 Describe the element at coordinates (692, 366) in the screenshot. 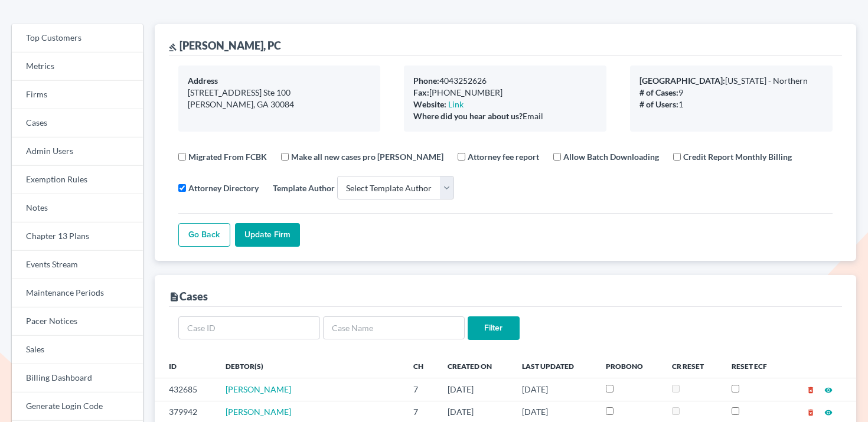

I see `th: CR Reset` at that location.